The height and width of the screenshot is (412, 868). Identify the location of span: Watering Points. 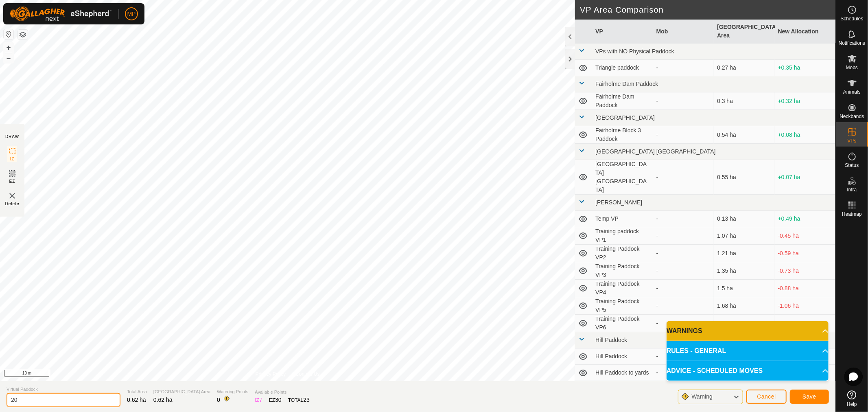
(232, 391).